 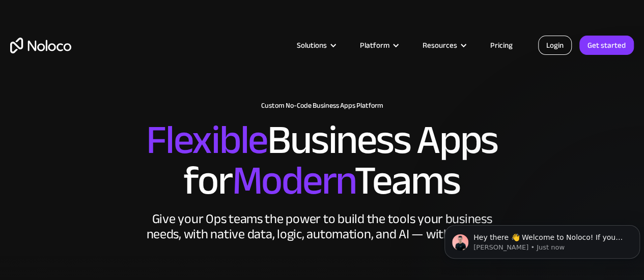 What do you see at coordinates (110, 44) in the screenshot?
I see `p: Message from Darragh, sent Just now` at bounding box center [110, 44].